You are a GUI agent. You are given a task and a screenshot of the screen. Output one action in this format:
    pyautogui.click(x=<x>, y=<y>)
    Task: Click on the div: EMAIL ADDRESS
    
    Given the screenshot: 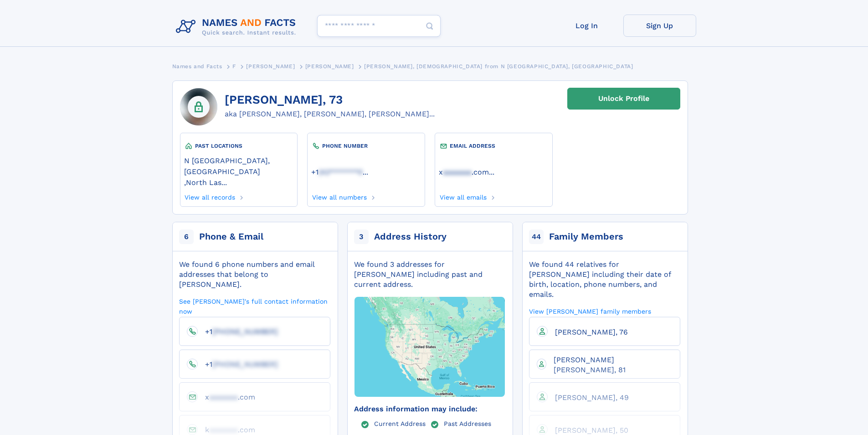 What is the action you would take?
    pyautogui.click(x=493, y=146)
    